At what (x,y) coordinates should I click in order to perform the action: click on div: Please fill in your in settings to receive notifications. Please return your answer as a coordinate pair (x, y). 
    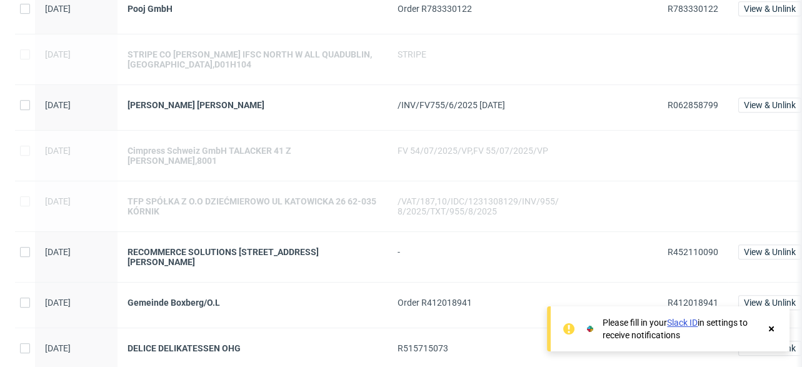
    Looking at the image, I should click on (681, 329).